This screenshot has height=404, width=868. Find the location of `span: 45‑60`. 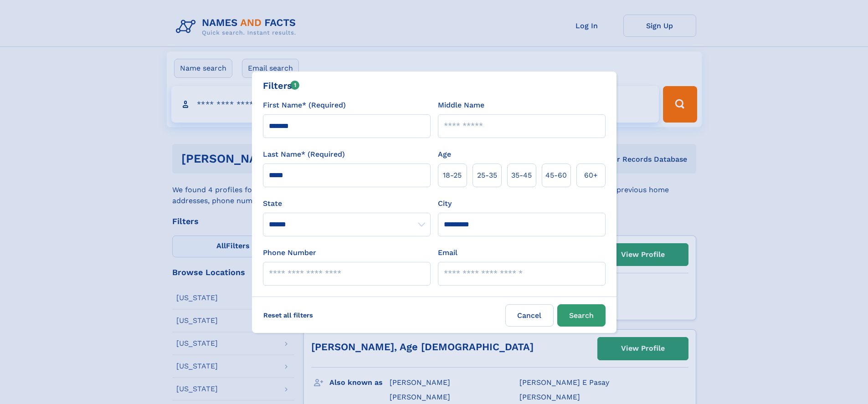

span: 45‑60 is located at coordinates (556, 175).